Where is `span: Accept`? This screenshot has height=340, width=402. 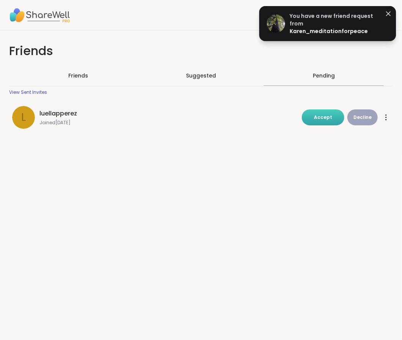
span: Accept is located at coordinates (323, 117).